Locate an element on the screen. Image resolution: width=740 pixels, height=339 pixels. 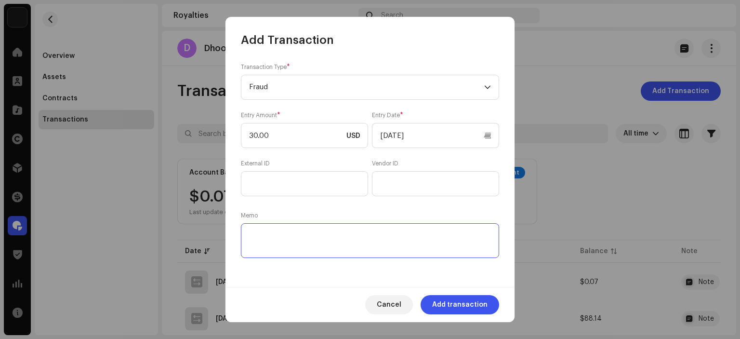
label: Memo is located at coordinates (249, 215).